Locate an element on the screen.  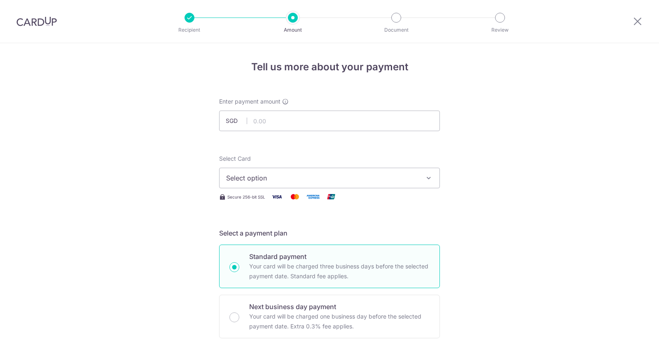
img: Union Pay is located at coordinates (331, 197).